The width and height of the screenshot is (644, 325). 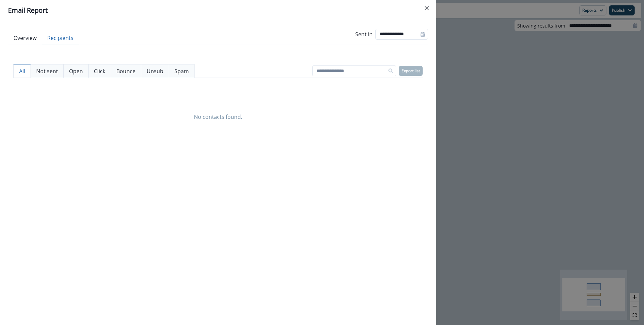 What do you see at coordinates (125, 71) in the screenshot?
I see `p: Bounce` at bounding box center [125, 71].